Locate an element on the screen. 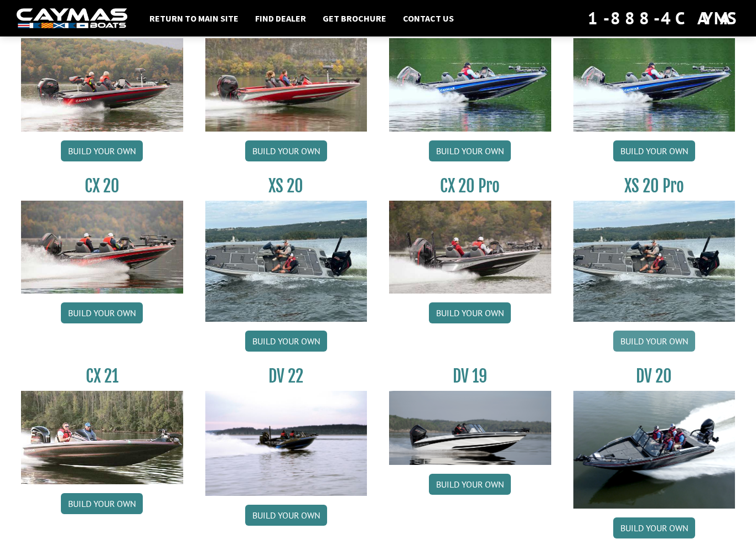 This screenshot has height=539, width=756. h3: CX 20 Pro is located at coordinates (470, 186).